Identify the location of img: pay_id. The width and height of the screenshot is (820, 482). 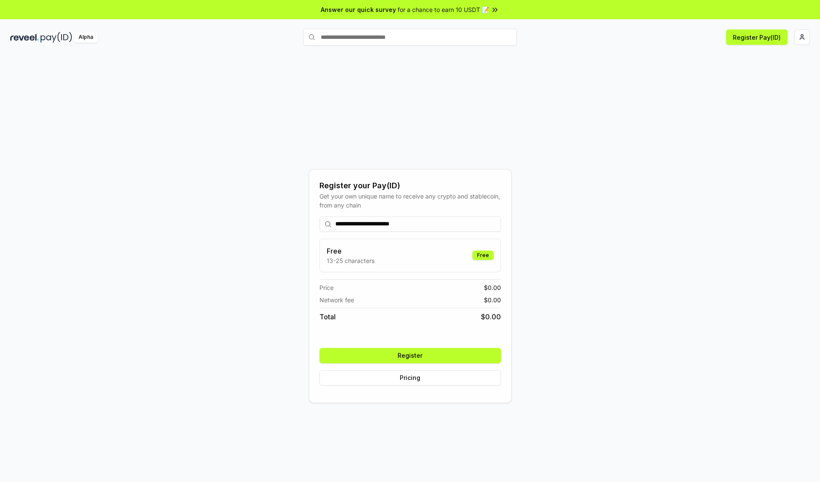
(56, 37).